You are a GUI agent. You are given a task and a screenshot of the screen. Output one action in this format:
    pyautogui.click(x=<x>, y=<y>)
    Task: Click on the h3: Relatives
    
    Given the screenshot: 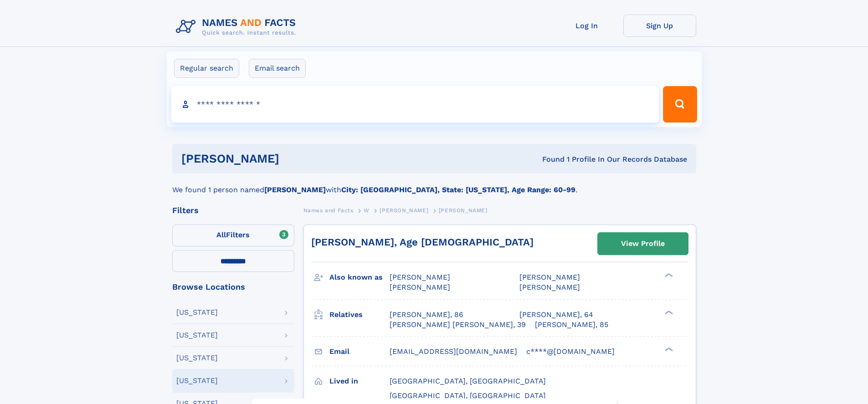 What is the action you would take?
    pyautogui.click(x=359, y=315)
    